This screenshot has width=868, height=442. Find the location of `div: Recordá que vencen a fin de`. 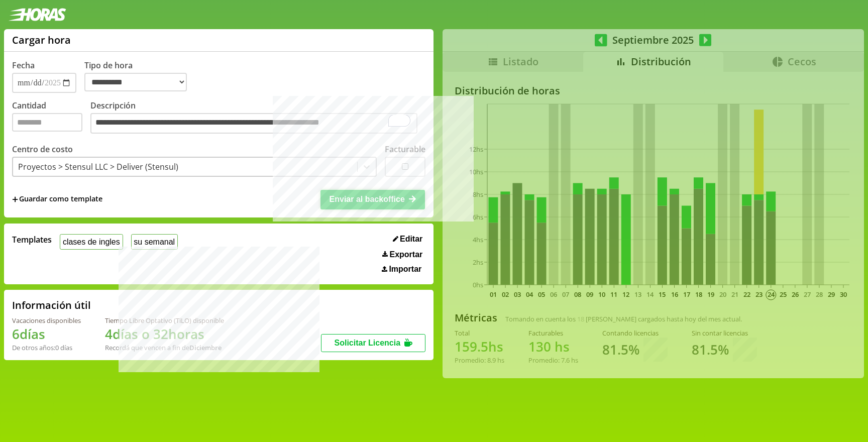

div: Recordá que vencen a fin de is located at coordinates (164, 348).